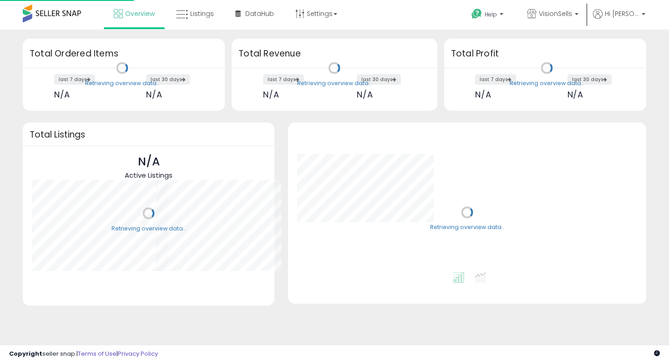 Image resolution: width=669 pixels, height=363 pixels. What do you see at coordinates (25, 353) in the screenshot?
I see `strong: Copyright` at bounding box center [25, 353].